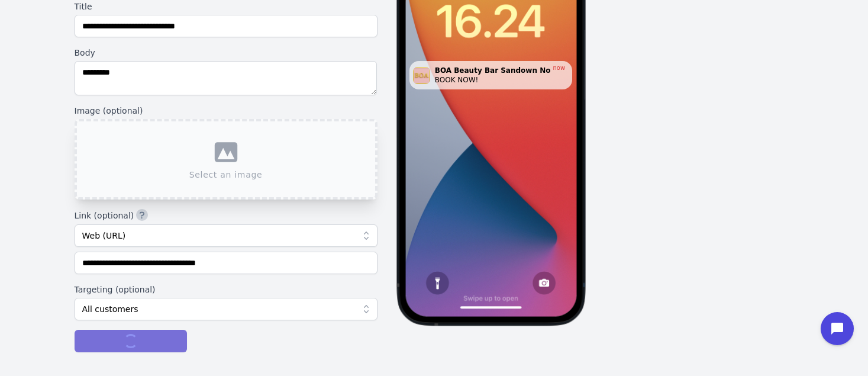  I want to click on button: Select an image, so click(226, 159).